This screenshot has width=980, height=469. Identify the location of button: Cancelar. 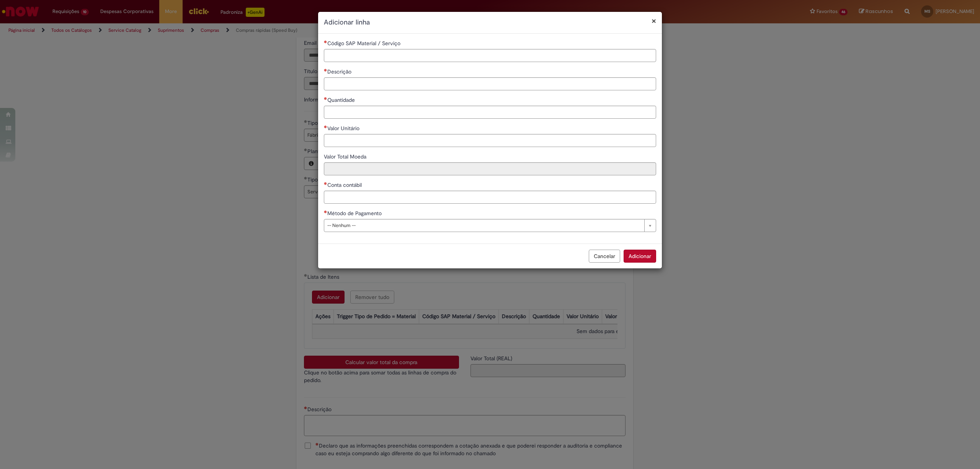
(604, 256).